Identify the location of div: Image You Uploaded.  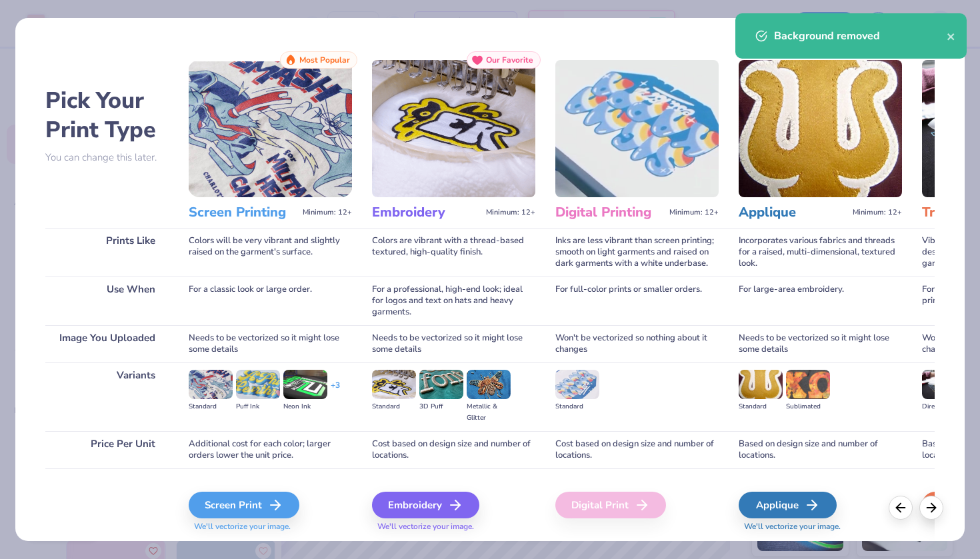
(107, 344).